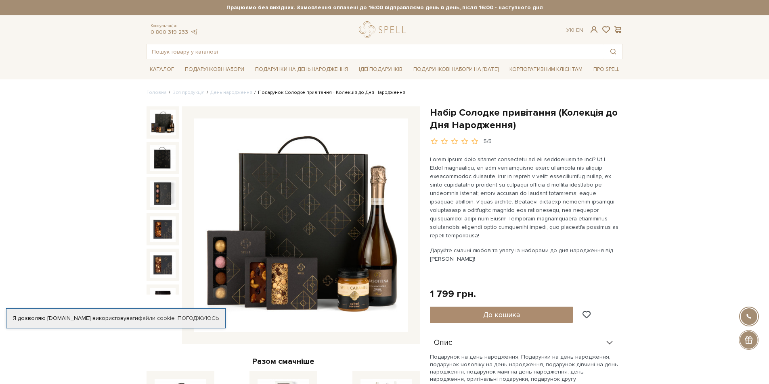 The width and height of the screenshot is (769, 384). Describe the element at coordinates (174, 26) in the screenshot. I see `span: Консультація:` at that location.